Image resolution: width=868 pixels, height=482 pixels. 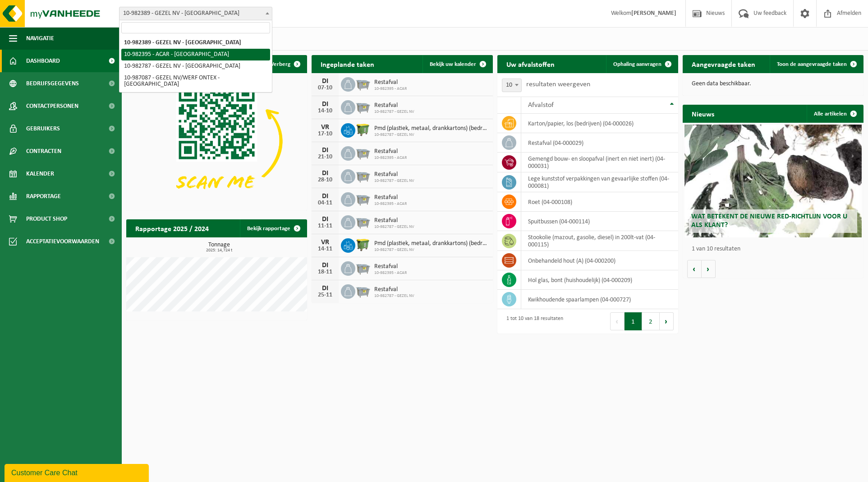 What do you see at coordinates (723, 64) in the screenshot?
I see `h2: Aangevraagde taken` at bounding box center [723, 64].